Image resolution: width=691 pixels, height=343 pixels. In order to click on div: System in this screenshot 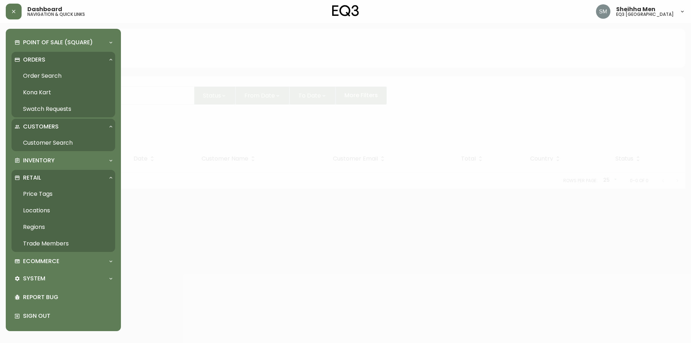, I will do `click(63, 279)`.